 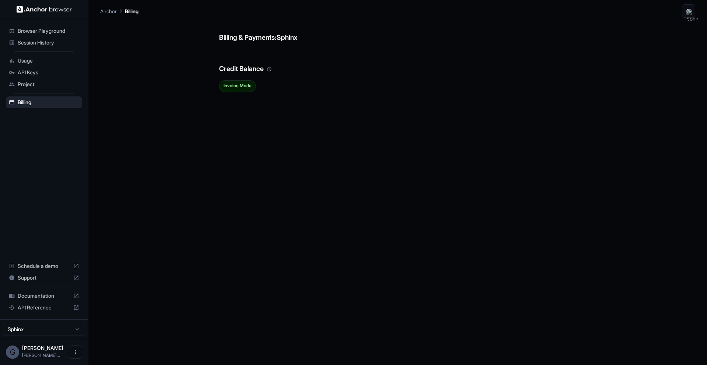 I want to click on svg: Your credit balance will be consumed as you use the API. Visit the usage page to view a breakdown..., so click(x=269, y=69).